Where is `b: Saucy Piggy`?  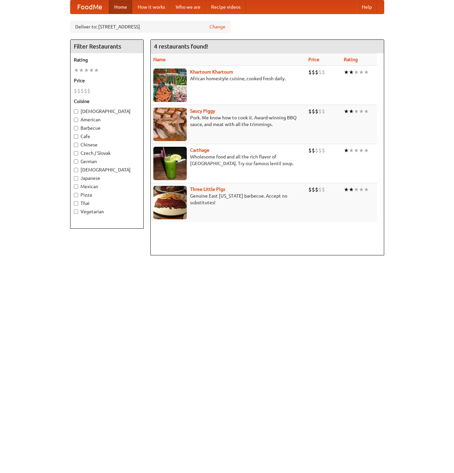
b: Saucy Piggy is located at coordinates (202, 111).